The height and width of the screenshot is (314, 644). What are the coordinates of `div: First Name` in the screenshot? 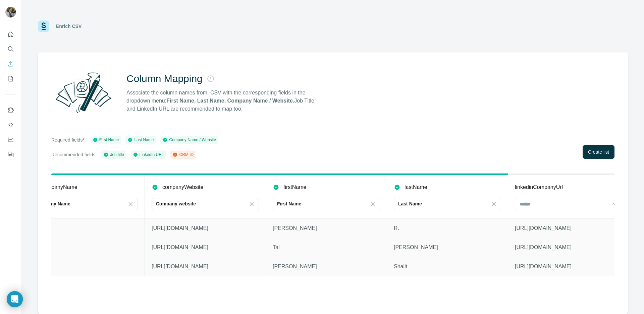 It's located at (106, 140).